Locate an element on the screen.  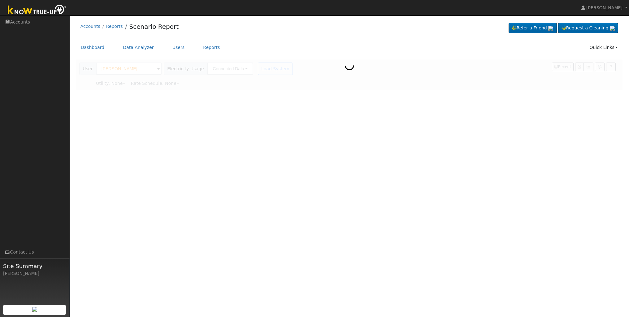
a: Data Analyzer is located at coordinates (138, 47).